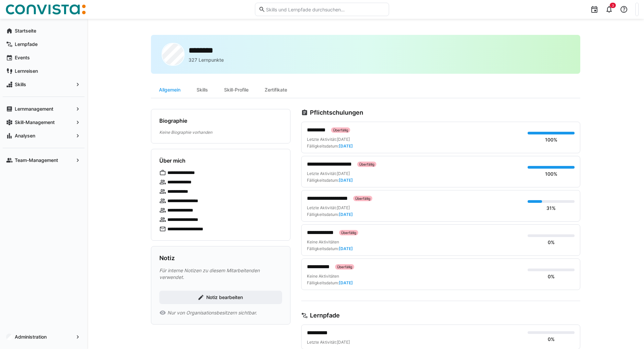 The width and height of the screenshot is (644, 349). Describe the element at coordinates (236, 90) in the screenshot. I see `div: Skill-Profile` at that location.